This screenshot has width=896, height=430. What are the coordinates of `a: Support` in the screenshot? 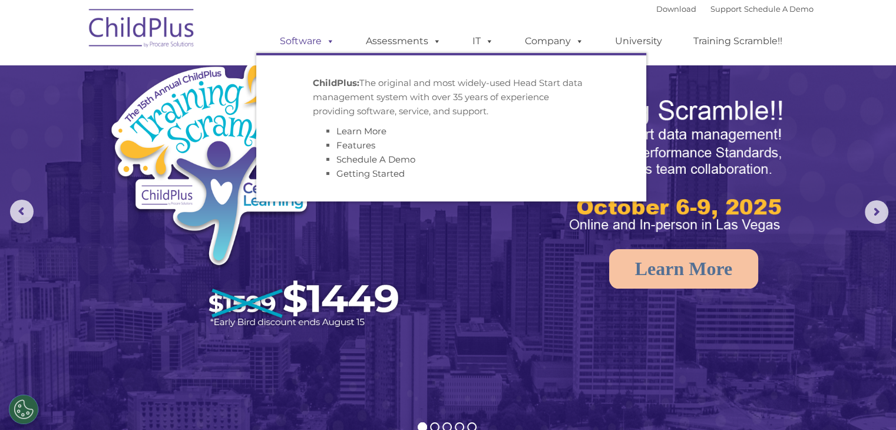 It's located at (726, 9).